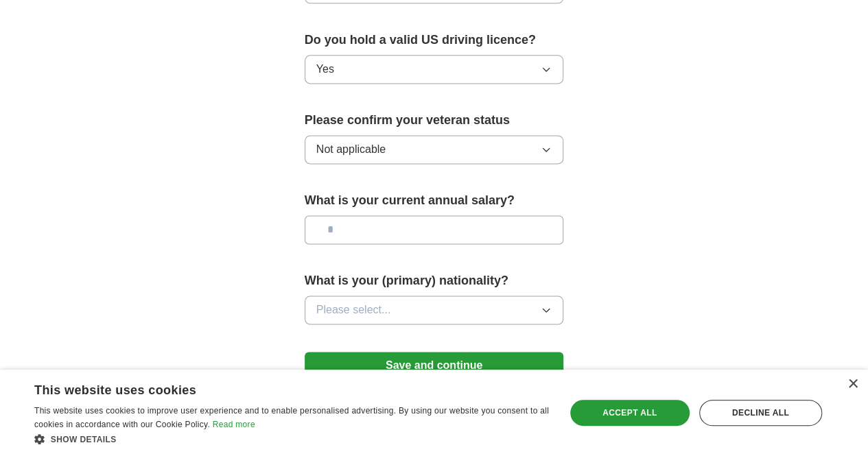 This screenshot has height=456, width=868. I want to click on div: Decline all, so click(760, 413).